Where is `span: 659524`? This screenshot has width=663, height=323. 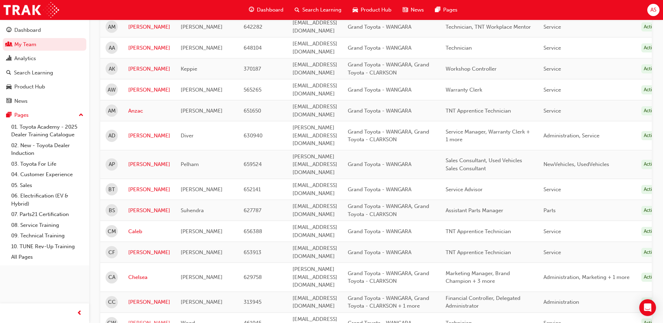
span: 659524 is located at coordinates (253, 164).